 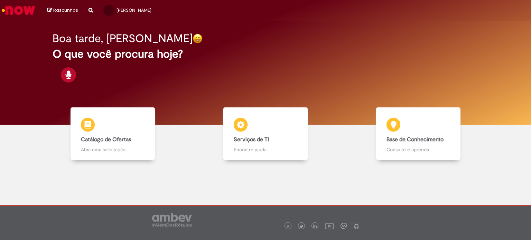 What do you see at coordinates (18, 10) in the screenshot?
I see `img: ServiceNow` at bounding box center [18, 10].